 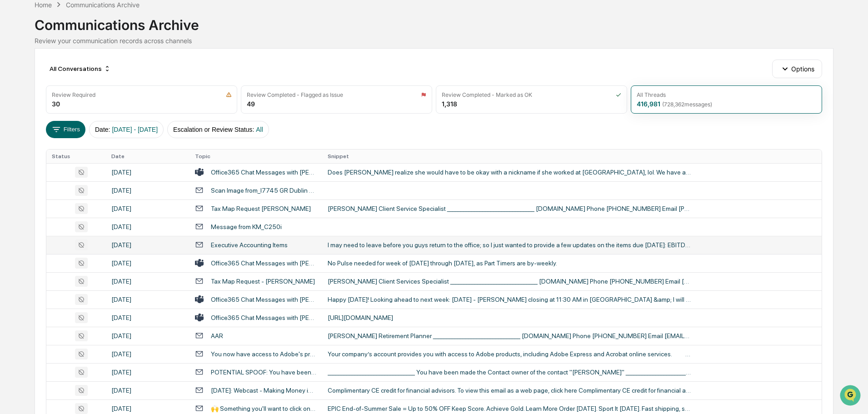 I want to click on p: How can we help?, so click(x=88, y=27).